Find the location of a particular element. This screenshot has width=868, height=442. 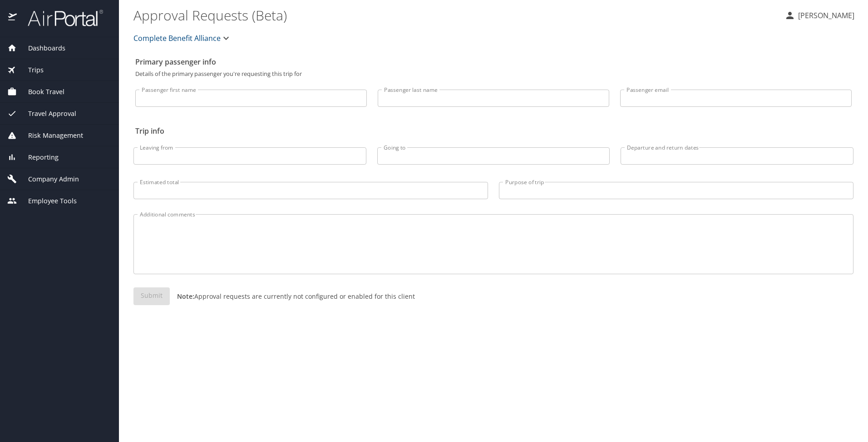

h2: Primary passenger info is located at coordinates (493, 62).